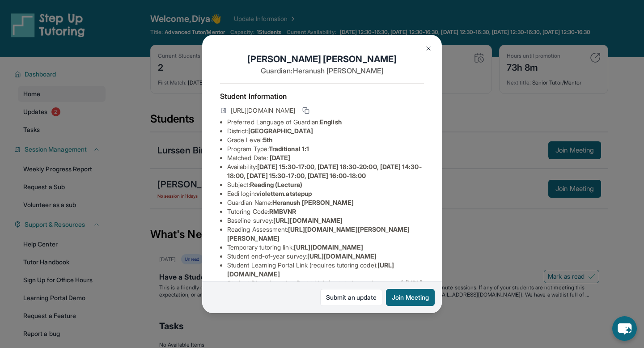 The width and height of the screenshot is (644, 348). Describe the element at coordinates (283, 211) in the screenshot. I see `span: RMBVNR` at that location.